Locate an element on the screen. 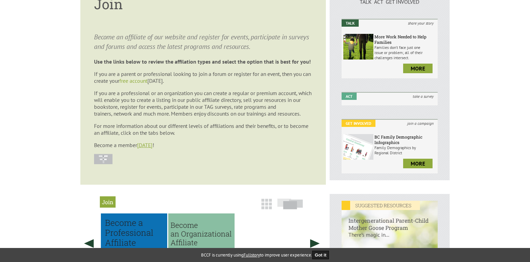  h6: More Work Needed to Help Families is located at coordinates (405, 39).